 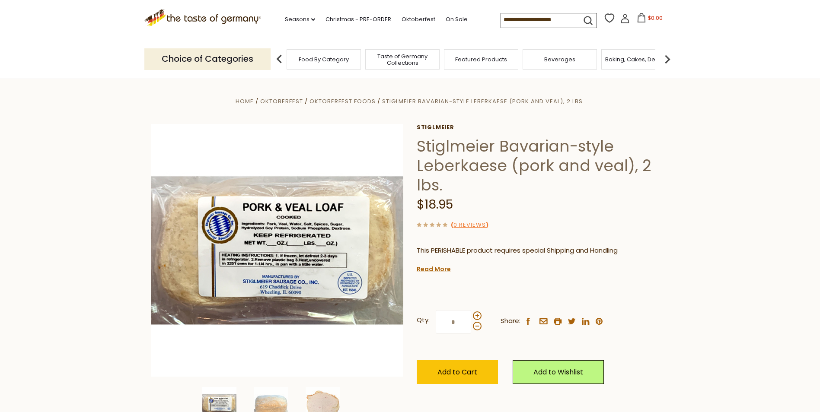 What do you see at coordinates (543, 166) in the screenshot?
I see `h1: Stiglmeier Bavarian-style Leberkaese (pork and veal), 2 lbs.` at bounding box center [543, 166].